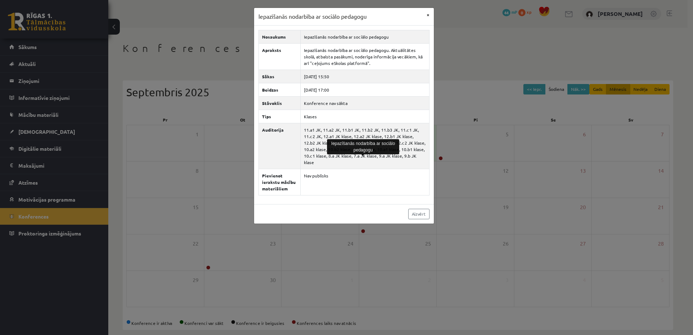 The width and height of the screenshot is (693, 335). What do you see at coordinates (364, 146) in the screenshot?
I see `td: 11.a1 JK, 11.a2 JK, 11.b1 JK, 11.b2 JK, 11.b3 JK, 11.c1 JK, 11.c2 JK, 12.a1 JK klase, 12.a2 JK kl...` at bounding box center [364, 146].